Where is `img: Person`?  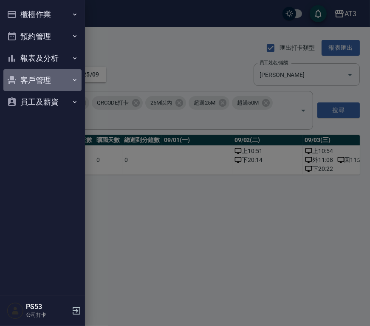 img: Person is located at coordinates (15, 311).